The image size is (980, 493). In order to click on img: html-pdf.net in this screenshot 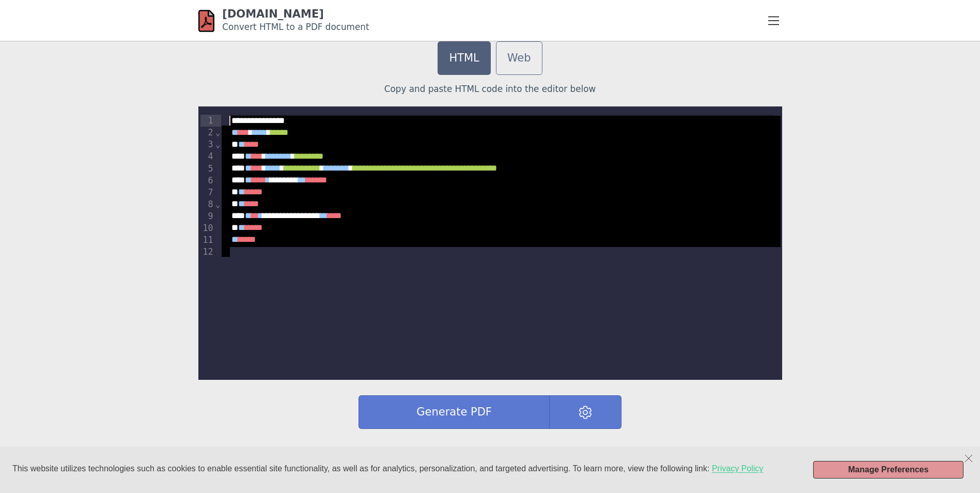, I will do `click(206, 20)`.